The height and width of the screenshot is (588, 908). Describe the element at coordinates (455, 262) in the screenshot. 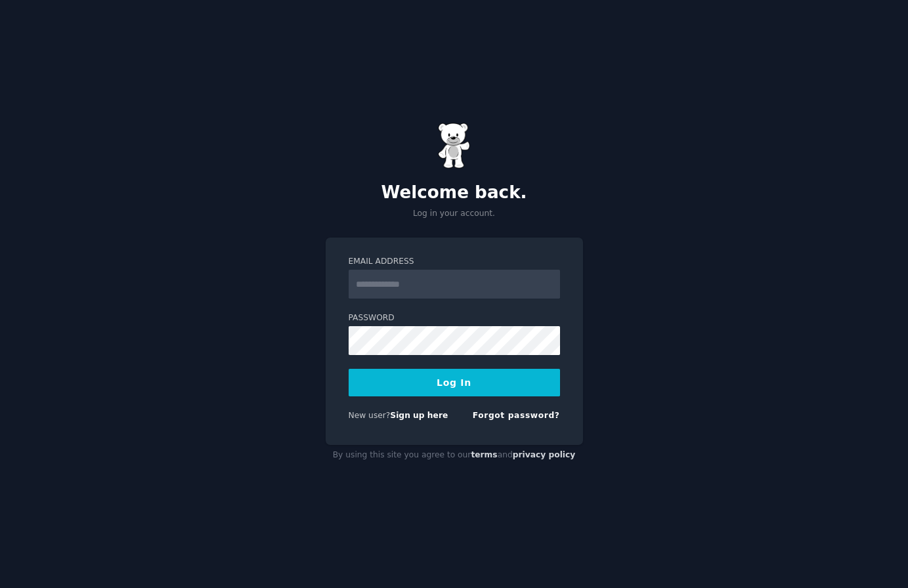

I see `label: Email Address` at that location.